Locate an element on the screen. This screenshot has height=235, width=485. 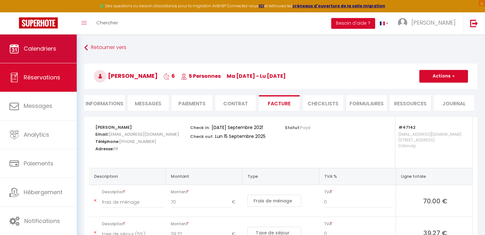
a: créneaux d'ouverture de la salle migration is located at coordinates (339, 6).